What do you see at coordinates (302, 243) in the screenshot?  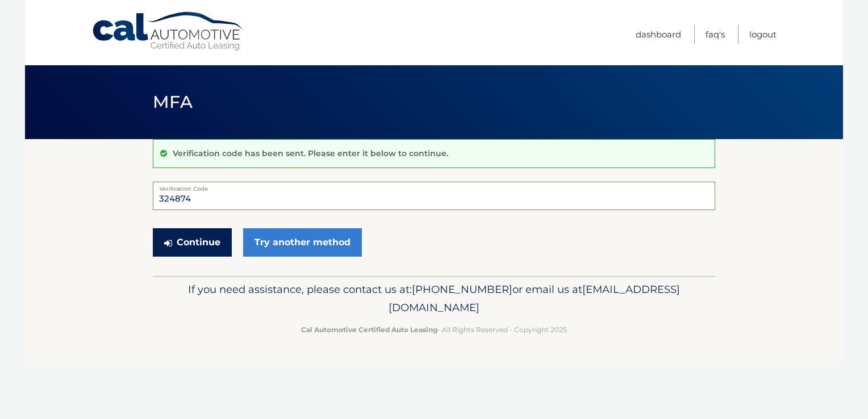 I see `a: Try another method` at bounding box center [302, 243].